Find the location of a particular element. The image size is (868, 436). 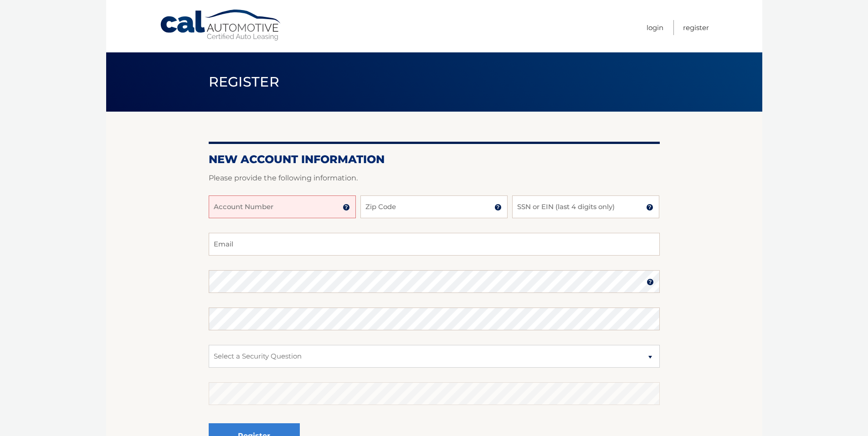

a: Cal Automotive is located at coordinates (221, 25).